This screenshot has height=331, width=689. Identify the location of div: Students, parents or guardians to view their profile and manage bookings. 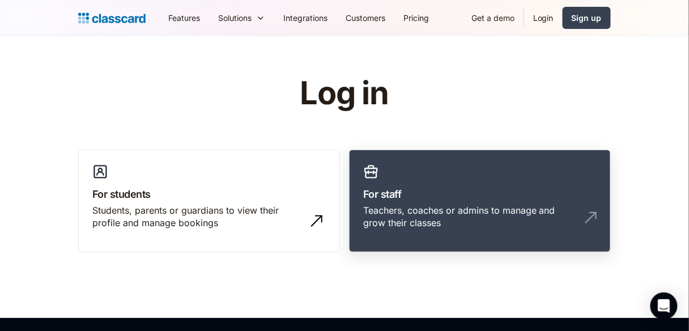
(198, 217).